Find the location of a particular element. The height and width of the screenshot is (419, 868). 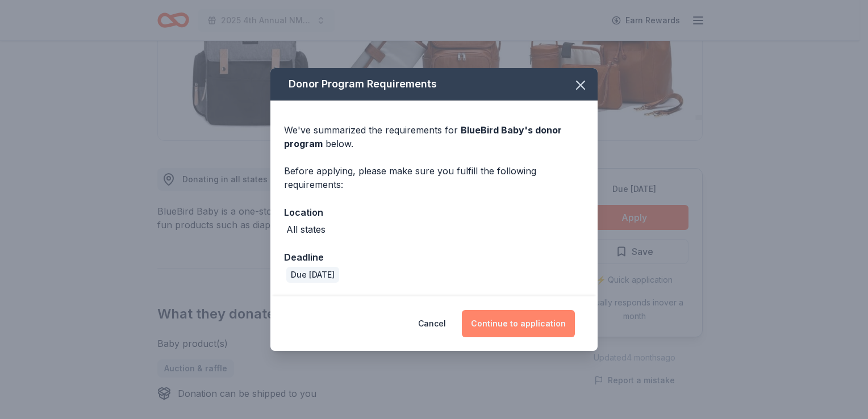

div: Before applying, please make sure you fulfill the following requirements: is located at coordinates (434, 178).